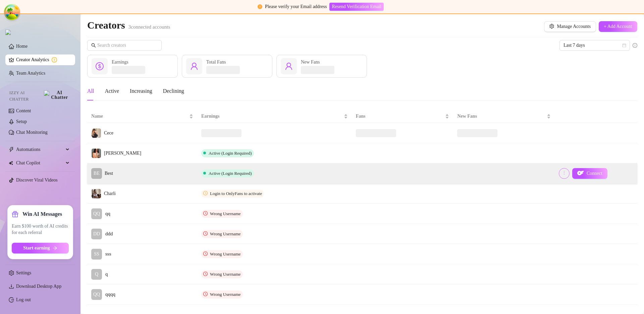 The image size is (644, 314). What do you see at coordinates (108, 214) in the screenshot?
I see `span: qq` at bounding box center [108, 214].